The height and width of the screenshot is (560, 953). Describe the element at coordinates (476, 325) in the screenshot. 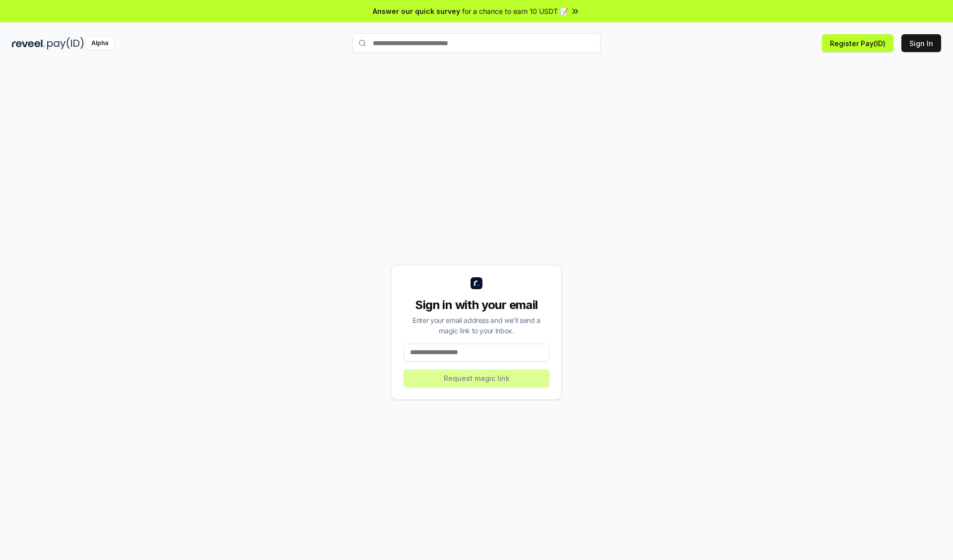

I see `div: Enter your email address and we’ll send a magic link to your inbox.` at that location.